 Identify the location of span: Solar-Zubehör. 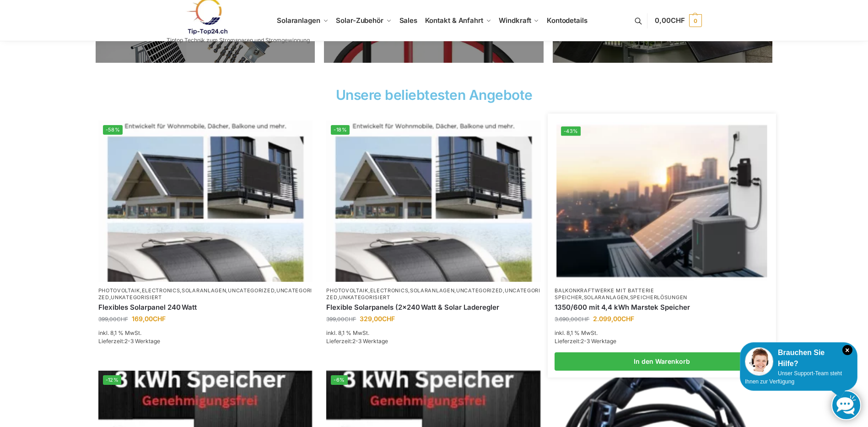
(360, 20).